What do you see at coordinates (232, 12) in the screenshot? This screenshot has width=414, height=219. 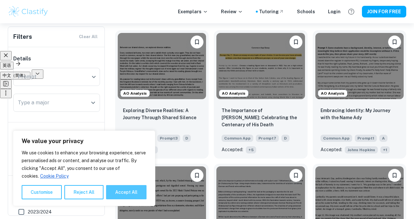 I see `p: Review` at bounding box center [232, 12].